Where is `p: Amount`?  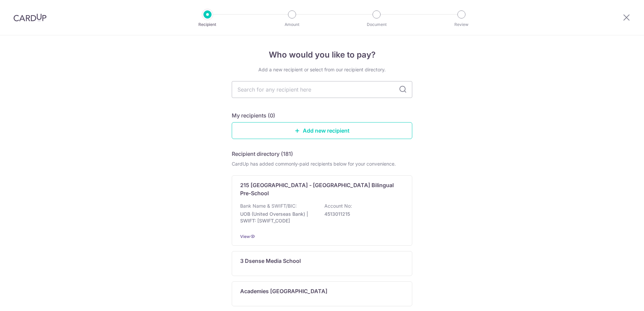 p: Amount is located at coordinates (292, 25).